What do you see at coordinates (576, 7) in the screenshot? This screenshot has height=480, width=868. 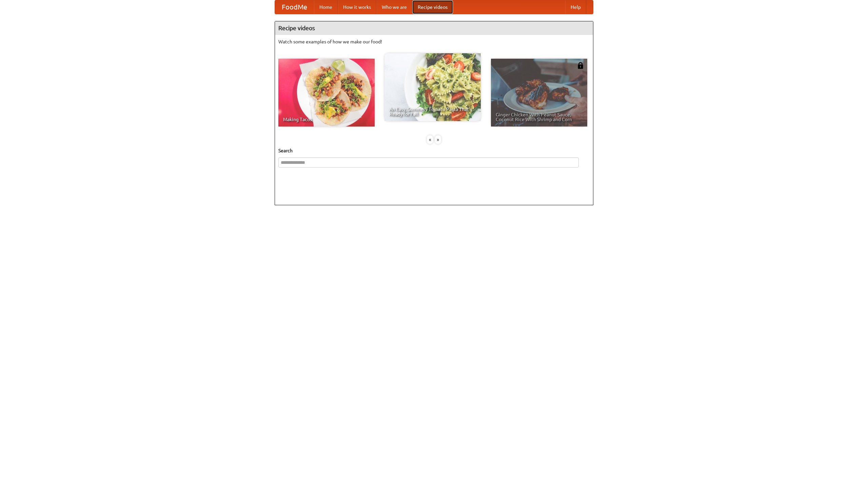 I see `a: Help` at bounding box center [576, 7].